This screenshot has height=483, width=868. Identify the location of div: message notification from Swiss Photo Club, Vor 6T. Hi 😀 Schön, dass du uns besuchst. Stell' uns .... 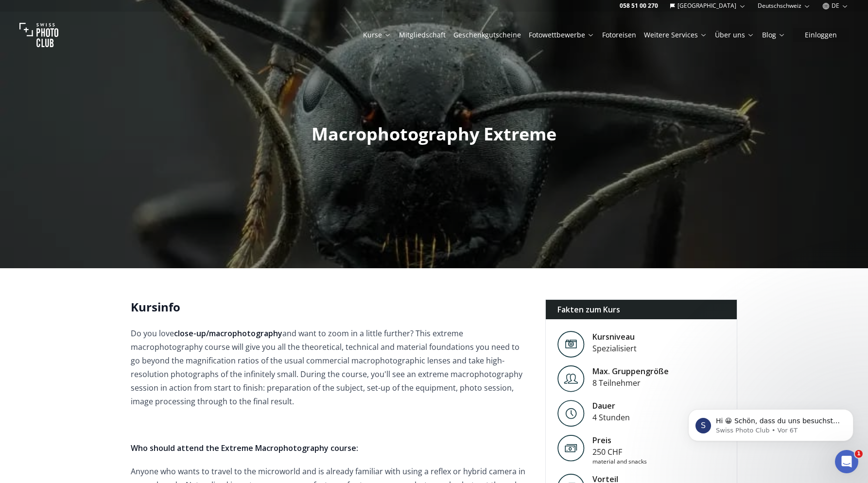
(97, 36).